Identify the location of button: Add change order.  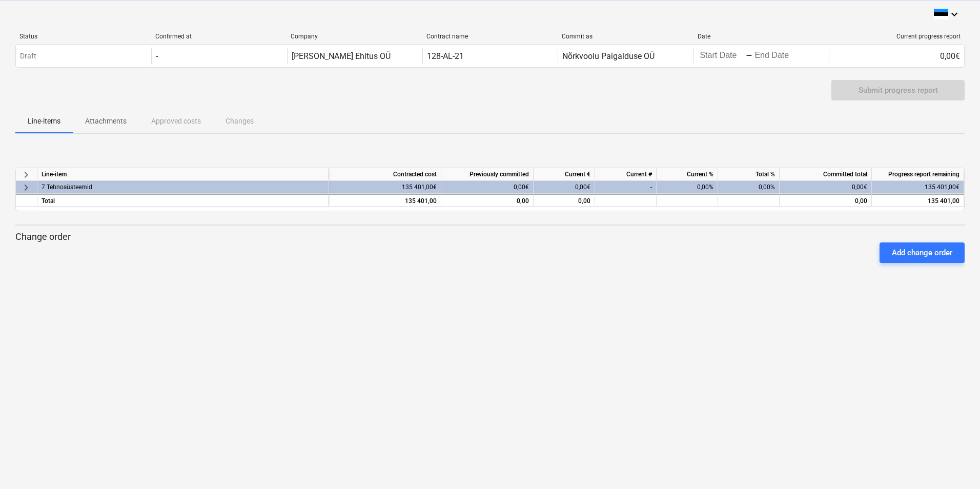
(921, 252).